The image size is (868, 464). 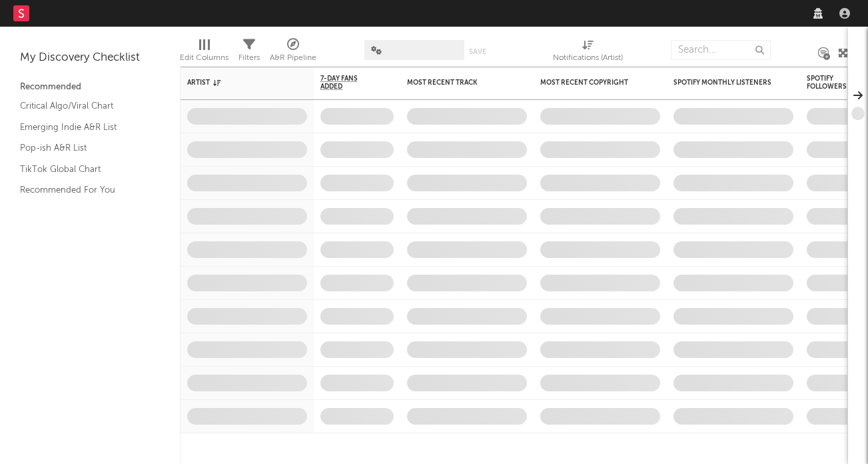 What do you see at coordinates (83, 106) in the screenshot?
I see `a: Critical Algo/Viral Chart` at bounding box center [83, 106].